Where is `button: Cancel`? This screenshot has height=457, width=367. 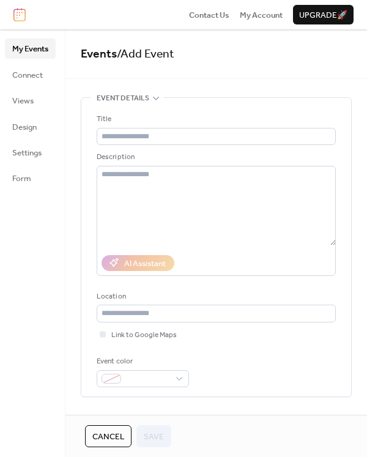
button: Cancel is located at coordinates (108, 436).